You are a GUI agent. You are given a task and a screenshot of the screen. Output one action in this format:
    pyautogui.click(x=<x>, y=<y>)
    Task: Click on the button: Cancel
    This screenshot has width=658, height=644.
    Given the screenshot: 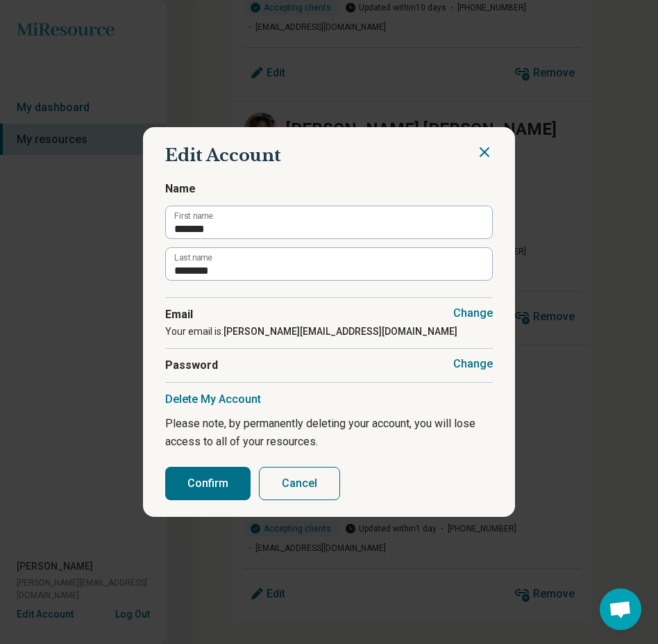 What is the action you would take?
    pyautogui.click(x=299, y=483)
    